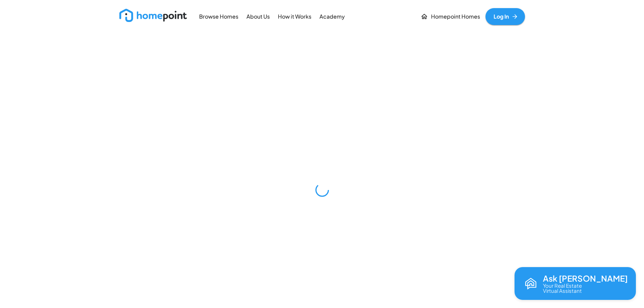 The image size is (644, 308). I want to click on p: Browse Homes, so click(219, 17).